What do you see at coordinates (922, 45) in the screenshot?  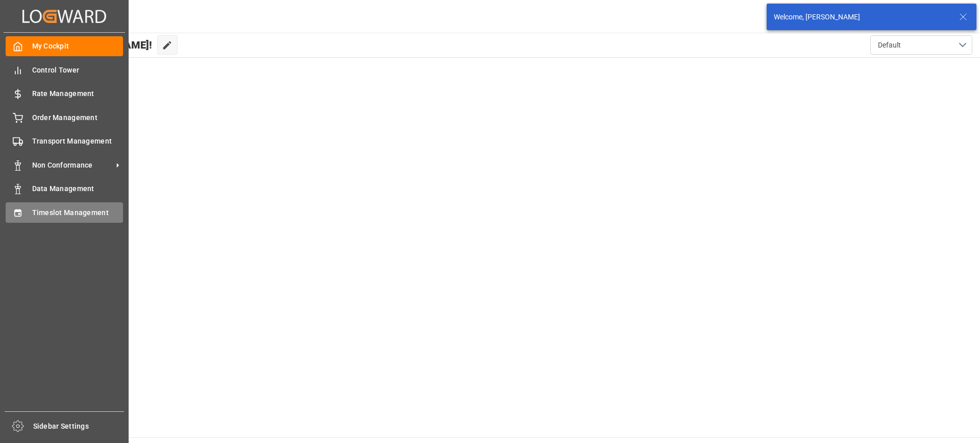 I see `button: open menu` at bounding box center [922, 45].